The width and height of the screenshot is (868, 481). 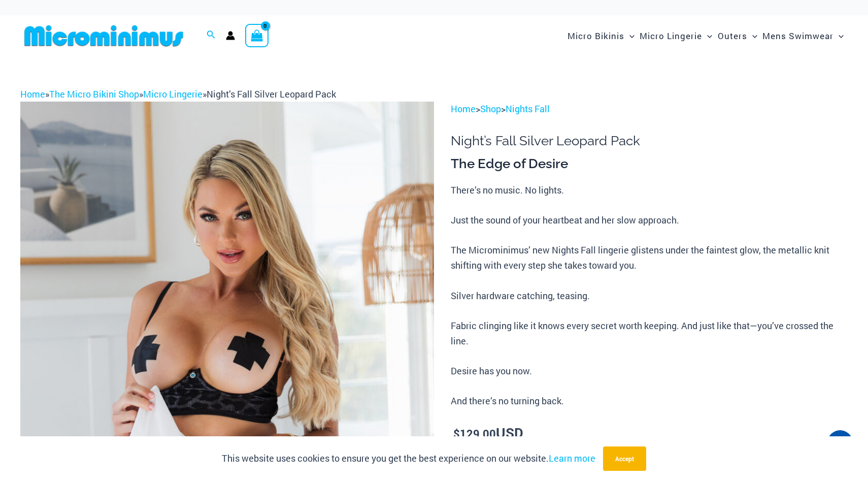 What do you see at coordinates (650, 140) in the screenshot?
I see `h1: Night’s Fall Silver Leopard Pack` at bounding box center [650, 140].